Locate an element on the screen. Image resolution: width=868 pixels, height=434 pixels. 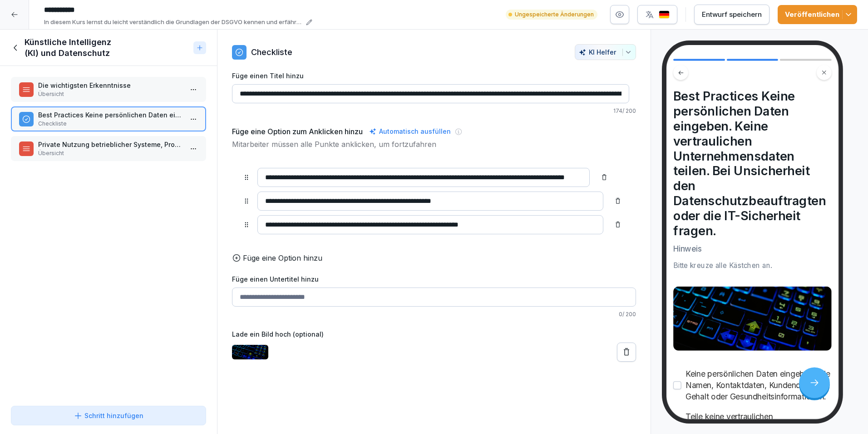
h5: Füge eine Option zum Anklicken hinzu is located at coordinates (298, 131).